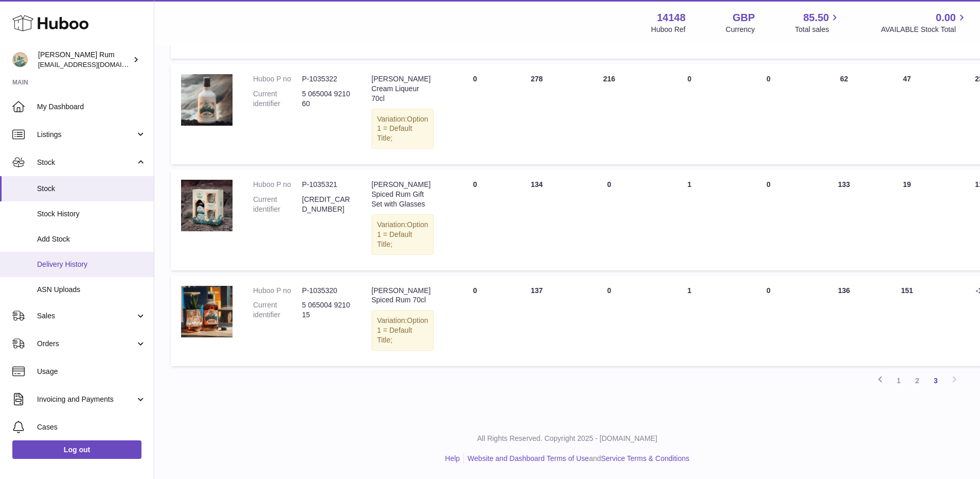  What do you see at coordinates (452, 458) in the screenshot?
I see `a: Help` at bounding box center [452, 458].